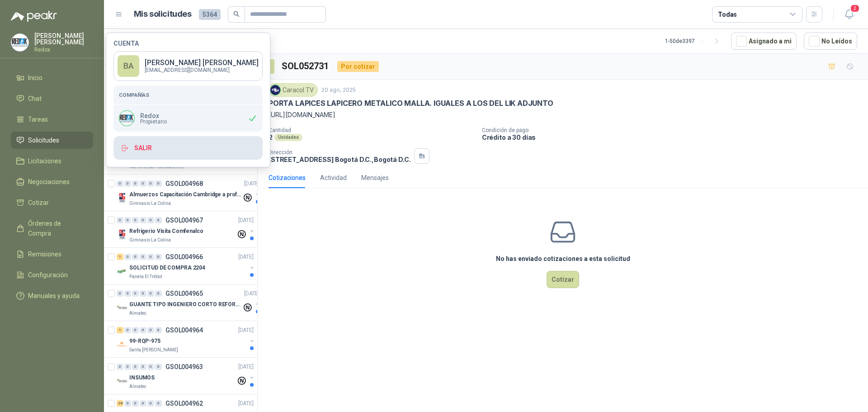 The height and width of the screenshot is (412, 868). Describe the element at coordinates (185, 304) in the screenshot. I see `p: GUANTE TIPO INGENIERO CORTO REFORZADO` at that location.